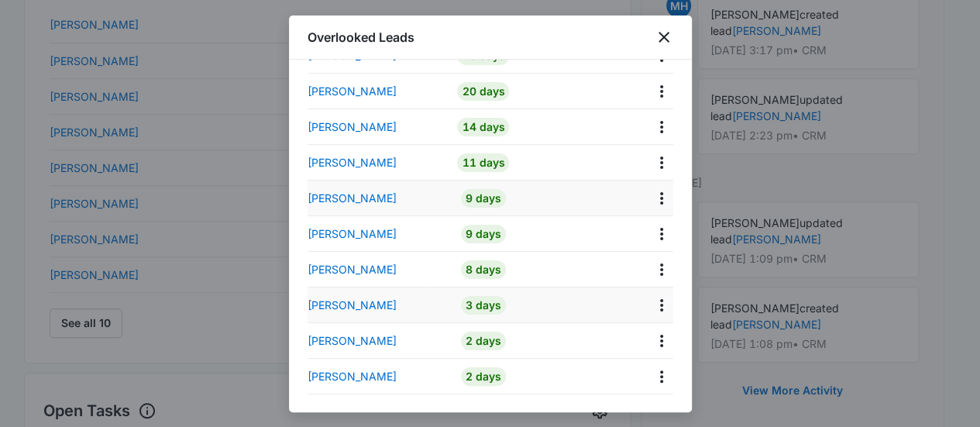 Image resolution: width=980 pixels, height=427 pixels. Describe the element at coordinates (483, 163) in the screenshot. I see `div: 11 Days` at that location.